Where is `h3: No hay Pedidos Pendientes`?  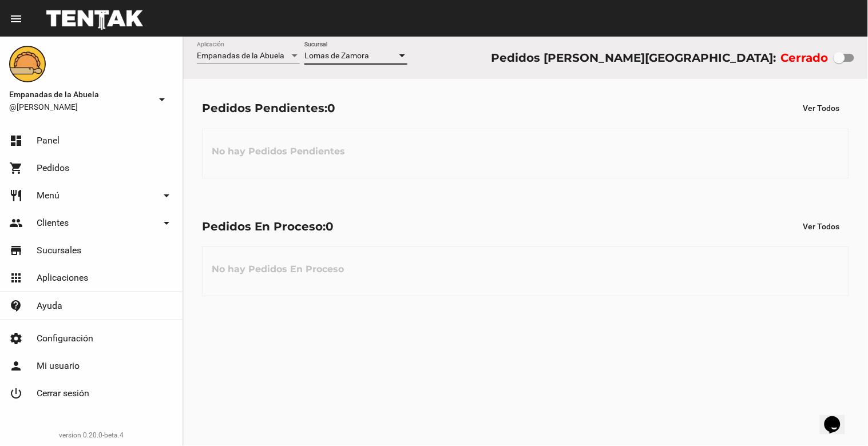 h3: No hay Pedidos Pendientes is located at coordinates (278, 152).